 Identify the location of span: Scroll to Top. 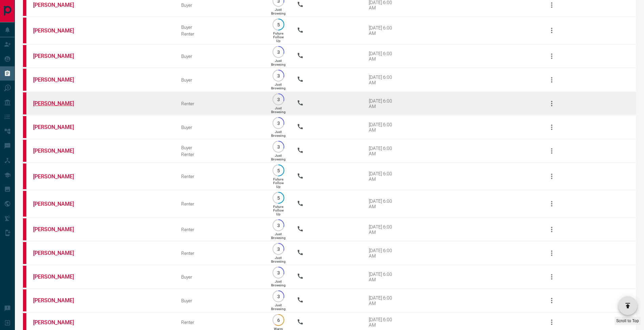
(628, 321).